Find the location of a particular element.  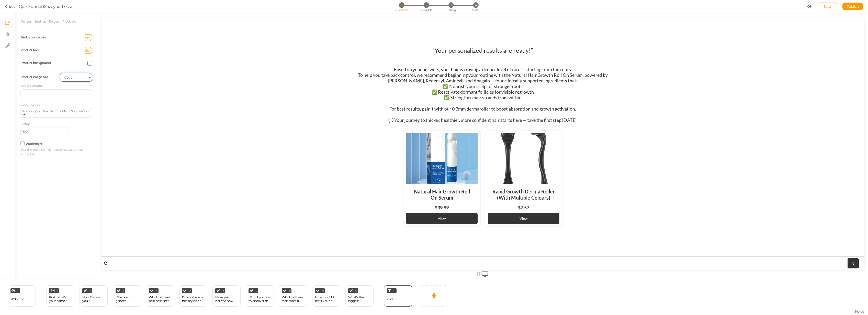

span: Install is located at coordinates (475, 10).